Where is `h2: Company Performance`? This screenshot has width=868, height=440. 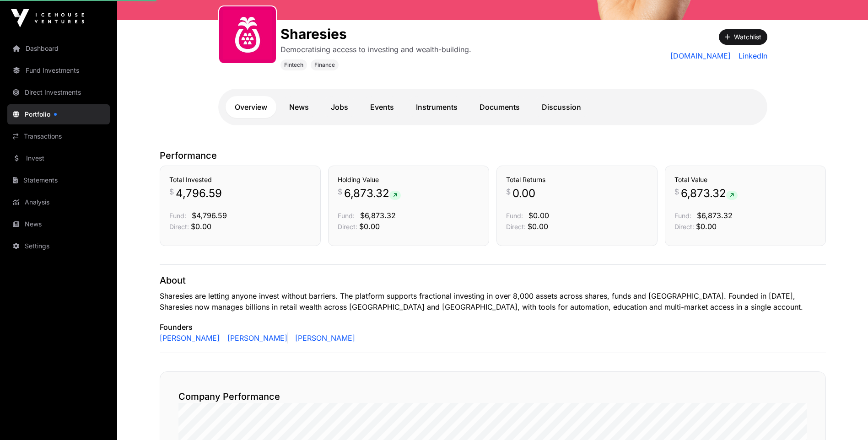
h2: Company Performance is located at coordinates (493, 396).